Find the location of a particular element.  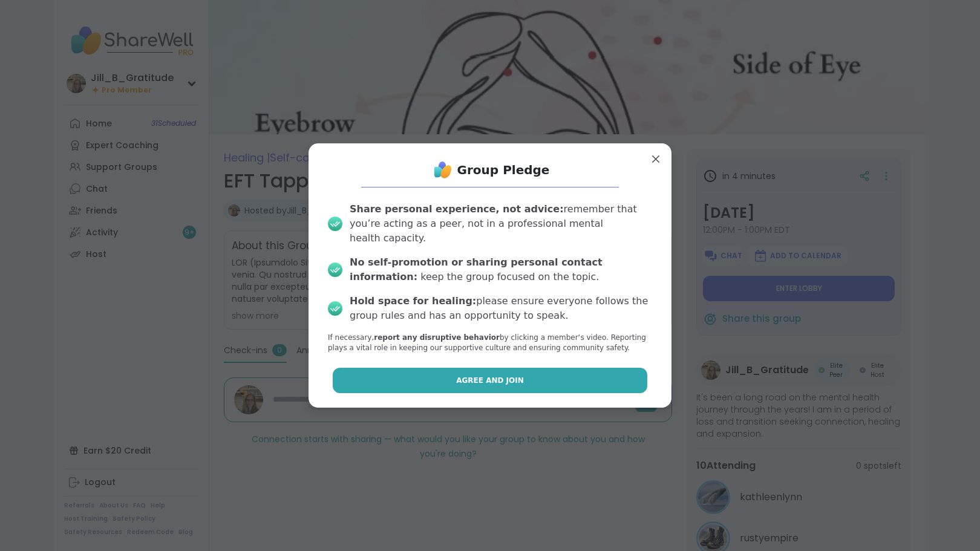

div: please ensure everyone follows the group rules and has an opportunity to speak. is located at coordinates (501, 309).